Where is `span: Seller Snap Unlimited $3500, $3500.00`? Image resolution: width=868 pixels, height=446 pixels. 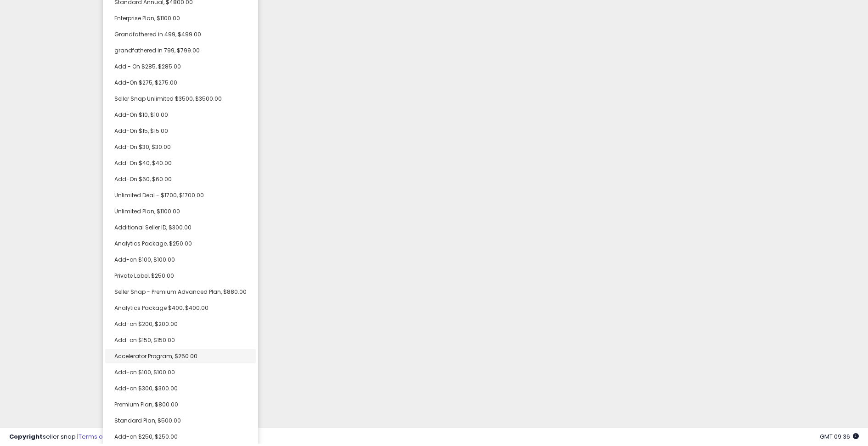 span: Seller Snap Unlimited $3500, $3500.00 is located at coordinates (168, 99).